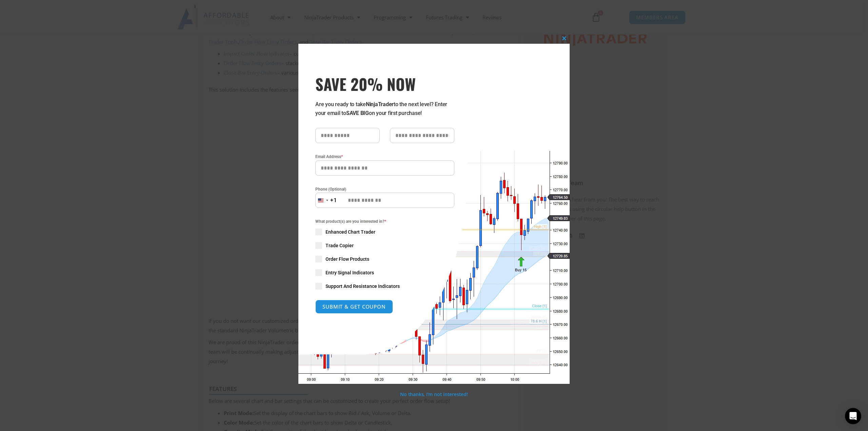 This screenshot has width=868, height=431. Describe the element at coordinates (385, 157) in the screenshot. I see `label: Email Address` at that location.